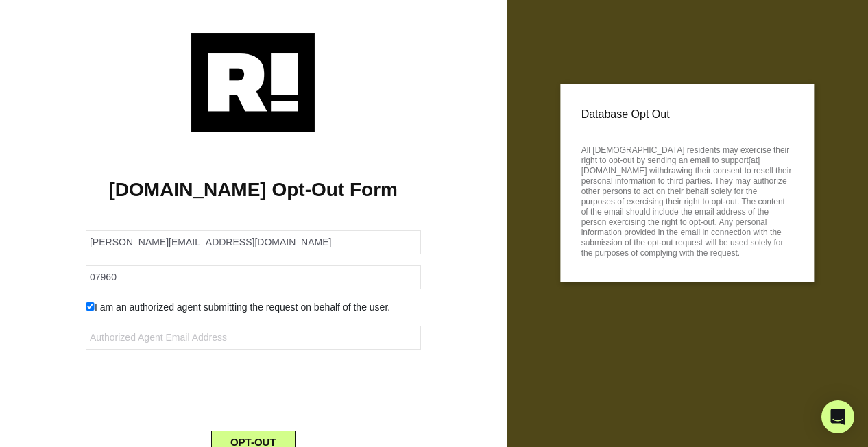 The height and width of the screenshot is (447, 868). What do you see at coordinates (253, 338) in the screenshot?
I see `input: Authorized Agent Email Address` at bounding box center [253, 338].